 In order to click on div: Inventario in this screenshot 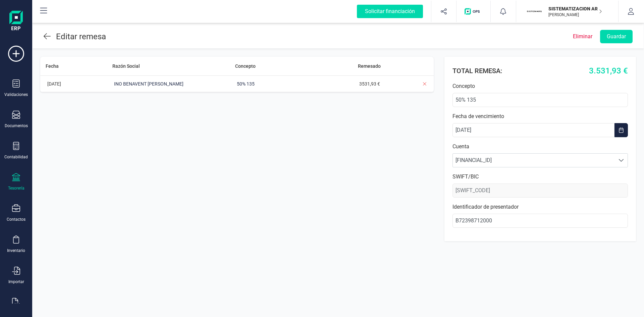, I will do `click(16, 250)`.